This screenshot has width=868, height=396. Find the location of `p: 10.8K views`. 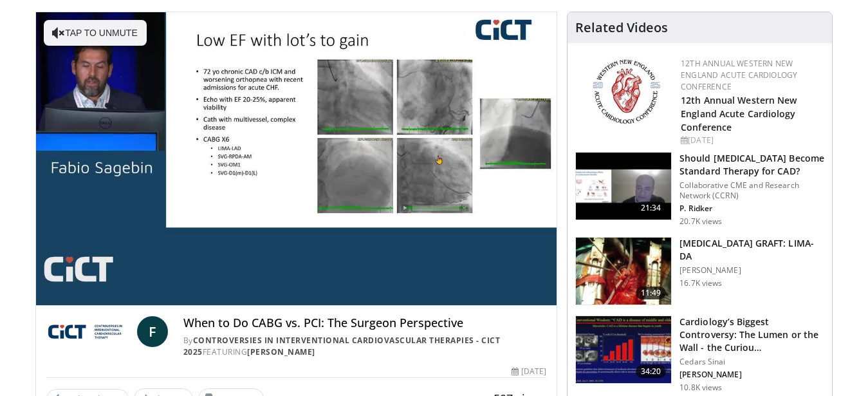

p: 10.8K views is located at coordinates (701, 387).